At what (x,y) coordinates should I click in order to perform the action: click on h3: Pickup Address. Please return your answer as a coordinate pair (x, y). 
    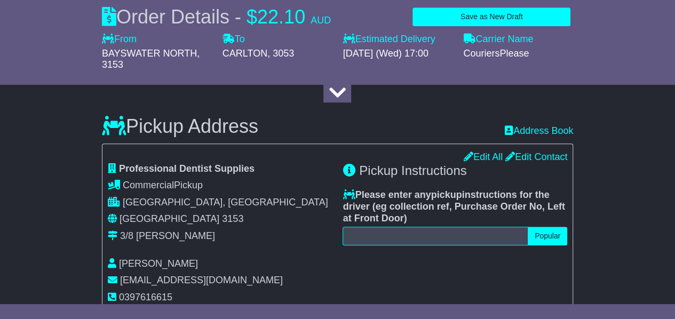
    Looking at the image, I should click on (180, 126).